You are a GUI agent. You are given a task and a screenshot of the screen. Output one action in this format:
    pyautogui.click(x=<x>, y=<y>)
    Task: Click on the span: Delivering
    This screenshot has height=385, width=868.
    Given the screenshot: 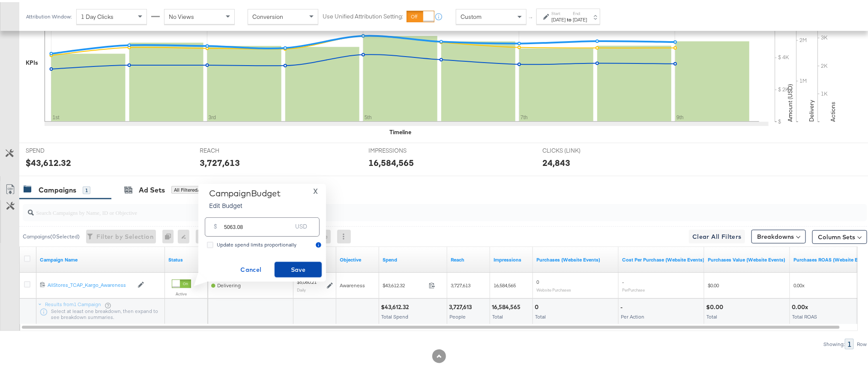 What is the action you would take?
    pyautogui.click(x=229, y=283)
    